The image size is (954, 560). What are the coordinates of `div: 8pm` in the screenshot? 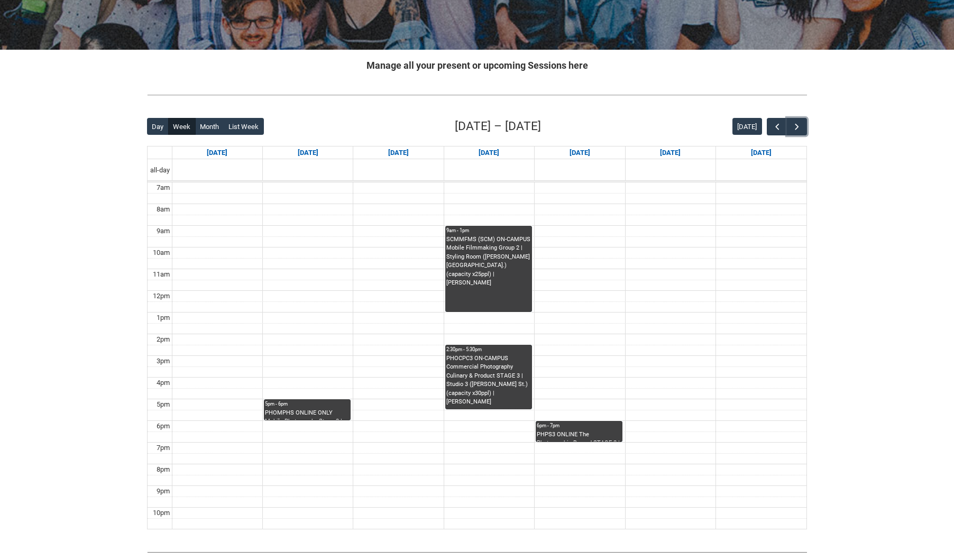 It's located at (163, 469).